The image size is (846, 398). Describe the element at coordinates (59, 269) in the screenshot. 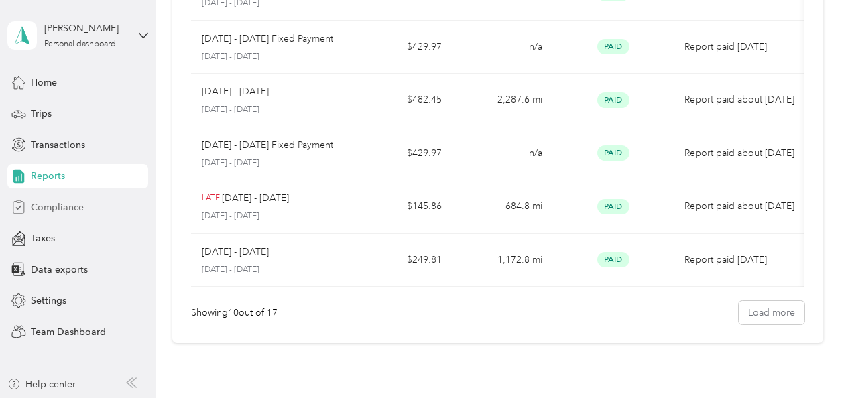

I see `span: Data exports` at that location.